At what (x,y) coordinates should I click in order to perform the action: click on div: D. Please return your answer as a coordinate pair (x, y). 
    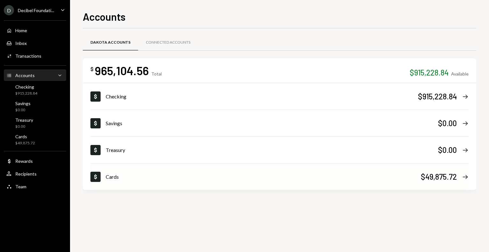
    Looking at the image, I should click on (9, 10).